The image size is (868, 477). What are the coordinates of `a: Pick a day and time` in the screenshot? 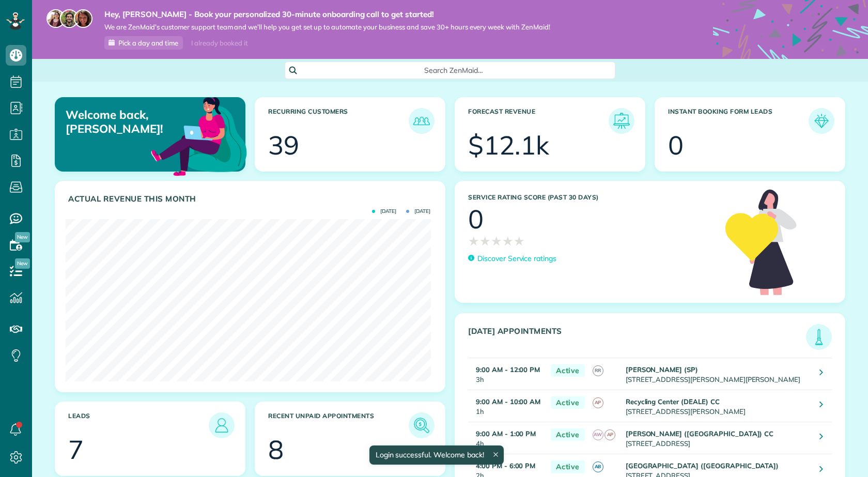 It's located at (144, 42).